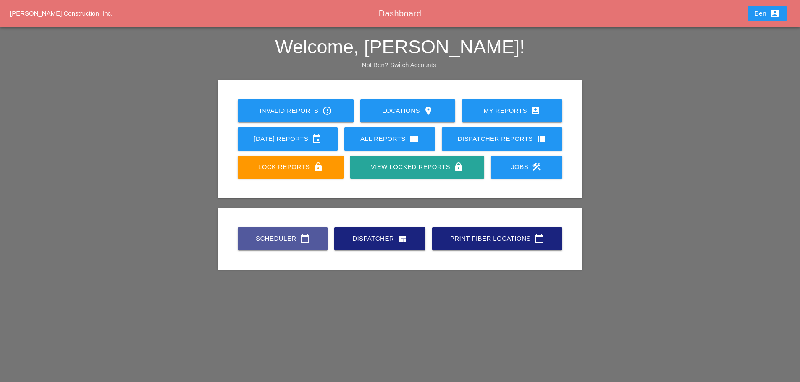  Describe the element at coordinates (413, 65) in the screenshot. I see `a: Switch Accounts` at that location.